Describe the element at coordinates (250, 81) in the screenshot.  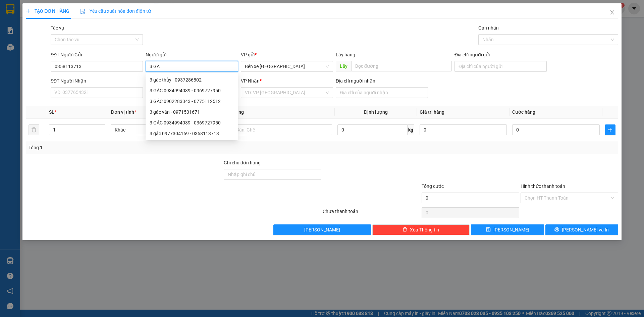
I see `span: VP Nhận` at that location.